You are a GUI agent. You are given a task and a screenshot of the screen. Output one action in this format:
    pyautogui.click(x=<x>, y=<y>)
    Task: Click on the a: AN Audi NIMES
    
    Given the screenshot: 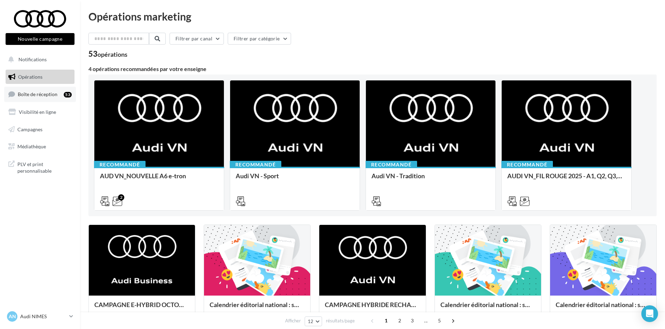 What is the action you would take?
    pyautogui.click(x=40, y=316)
    